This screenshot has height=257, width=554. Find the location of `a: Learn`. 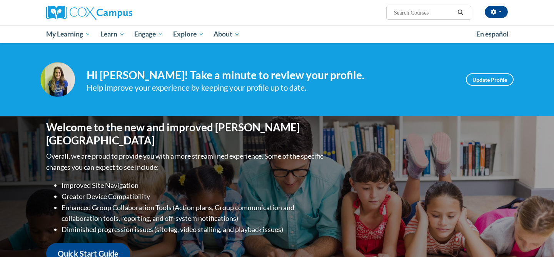

a: Learn is located at coordinates (112, 34).